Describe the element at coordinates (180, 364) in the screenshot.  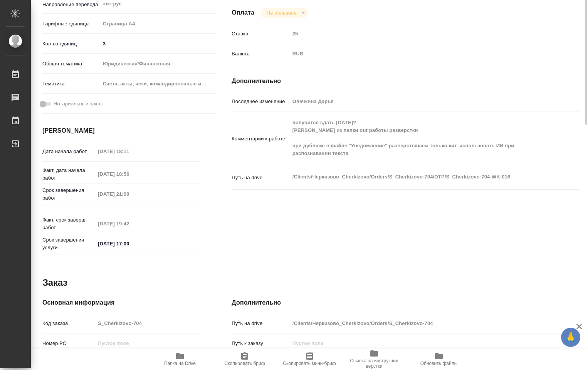
I see `span: Папка на Drive` at that location.